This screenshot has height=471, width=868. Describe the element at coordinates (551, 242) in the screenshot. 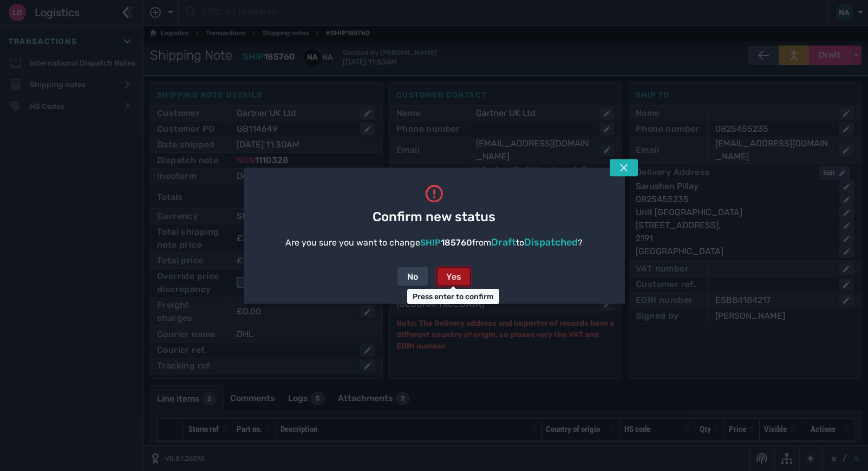

I see `span: Dispatched` at that location.